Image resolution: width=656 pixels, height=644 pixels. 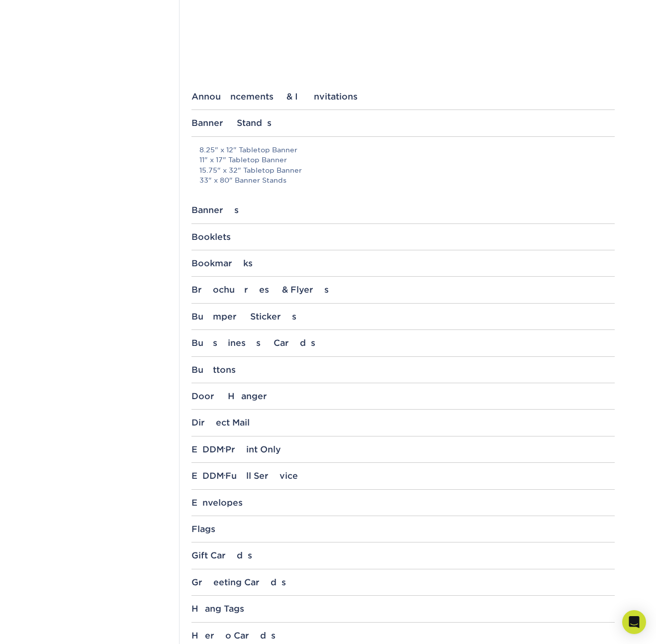 I want to click on a: 33" x 80" Banner Stands, so click(x=243, y=180).